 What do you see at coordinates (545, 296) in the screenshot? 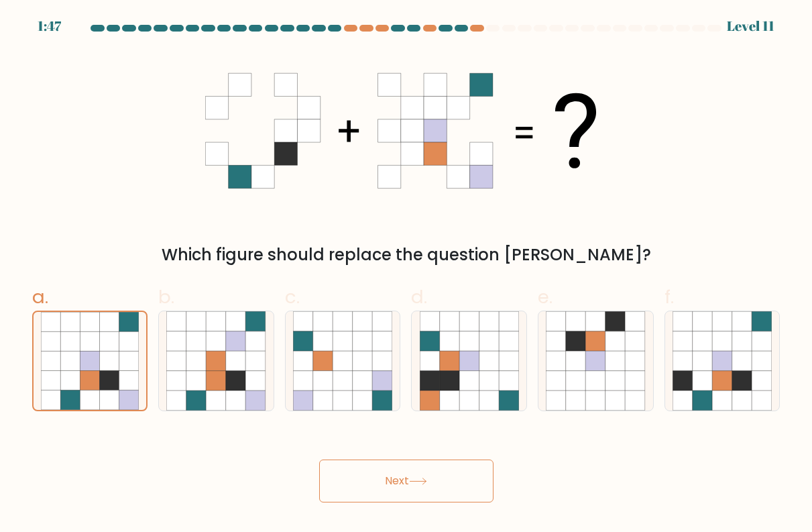
I see `span: e.` at bounding box center [545, 296].